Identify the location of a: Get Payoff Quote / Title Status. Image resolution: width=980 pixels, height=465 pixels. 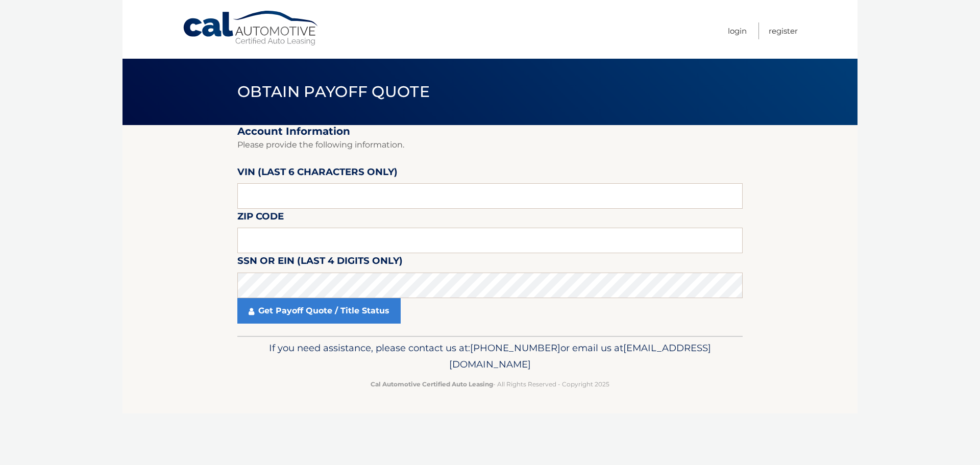
(319, 310).